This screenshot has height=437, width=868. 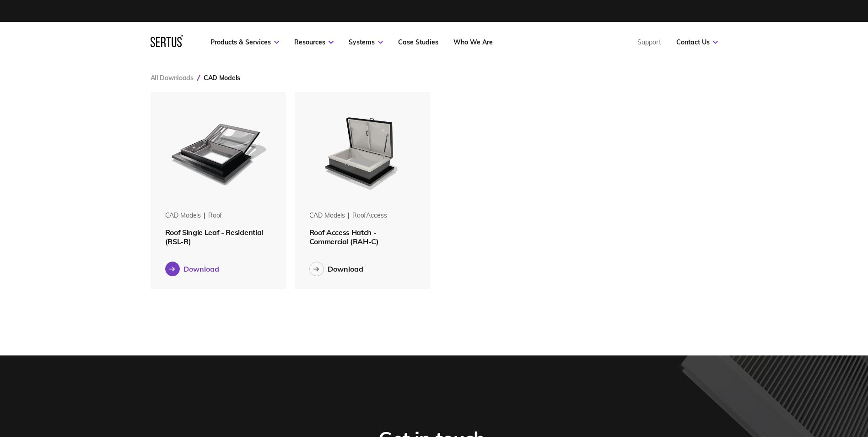 What do you see at coordinates (366, 42) in the screenshot?
I see `a: Systems` at bounding box center [366, 42].